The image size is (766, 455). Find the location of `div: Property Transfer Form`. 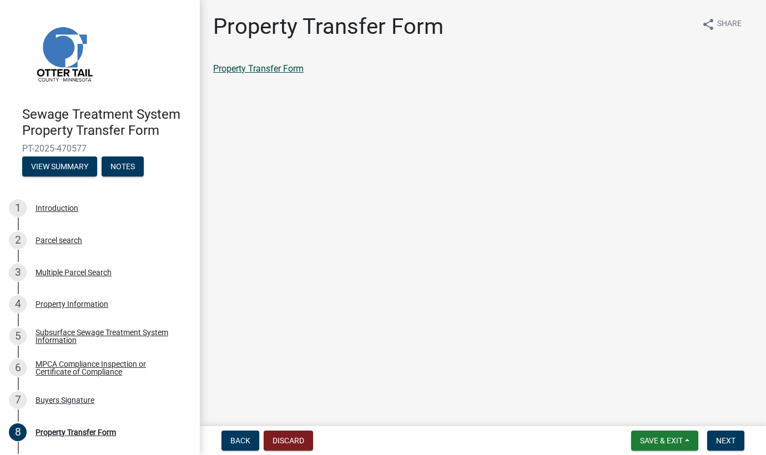

div: Property Transfer Form is located at coordinates (76, 433).